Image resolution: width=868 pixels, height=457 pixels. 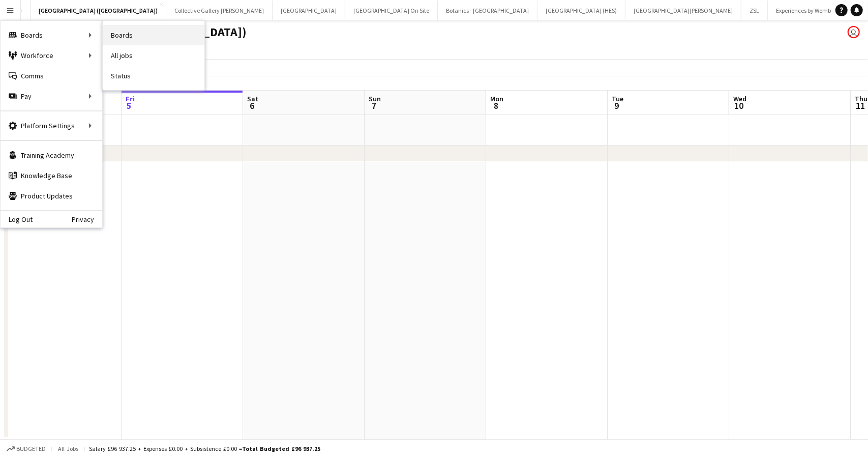 What do you see at coordinates (51, 35) in the screenshot?
I see `div: Boards` at bounding box center [51, 35].